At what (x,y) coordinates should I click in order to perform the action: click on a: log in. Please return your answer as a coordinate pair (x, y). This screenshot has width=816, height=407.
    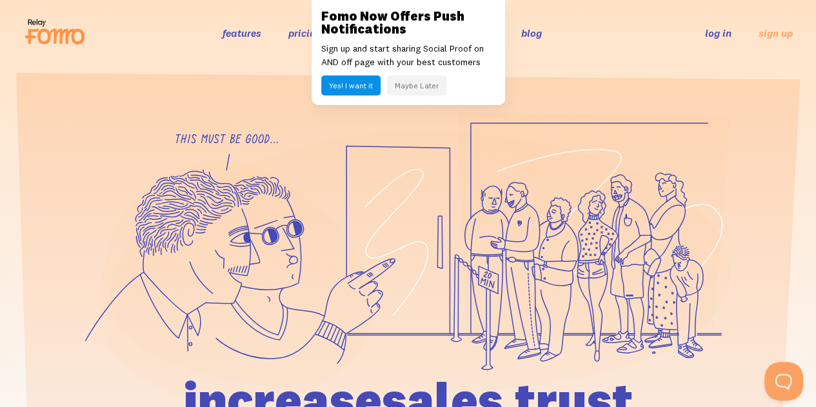
    Looking at the image, I should click on (718, 33).